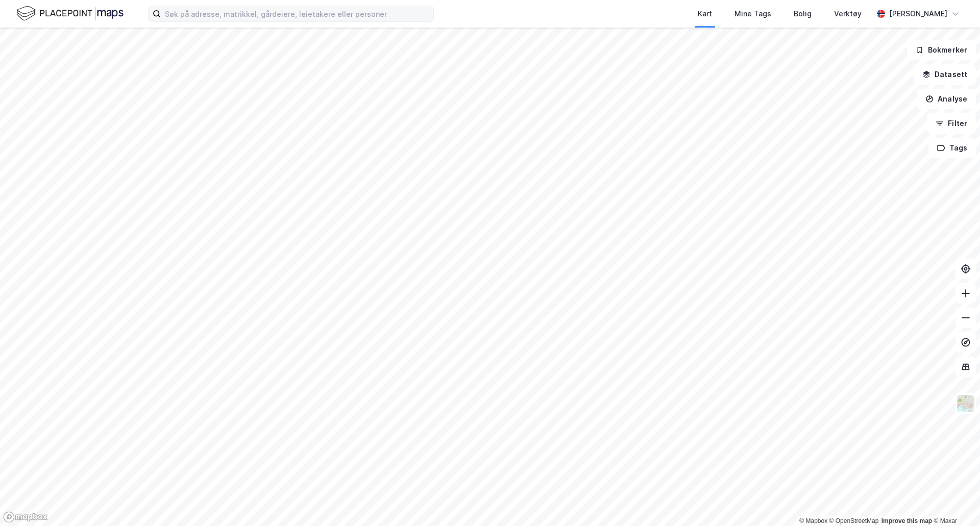  What do you see at coordinates (753, 14) in the screenshot?
I see `div: Mine Tags` at bounding box center [753, 14].